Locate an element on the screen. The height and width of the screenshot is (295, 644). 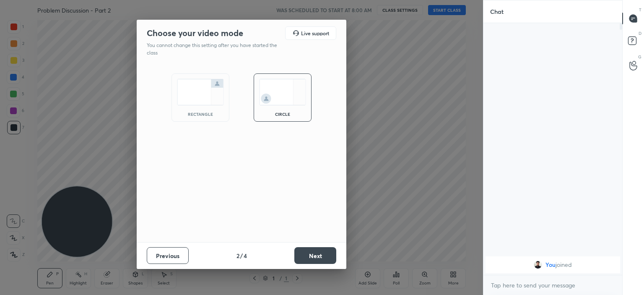
h2: Choose your video mode is located at coordinates (195, 33).